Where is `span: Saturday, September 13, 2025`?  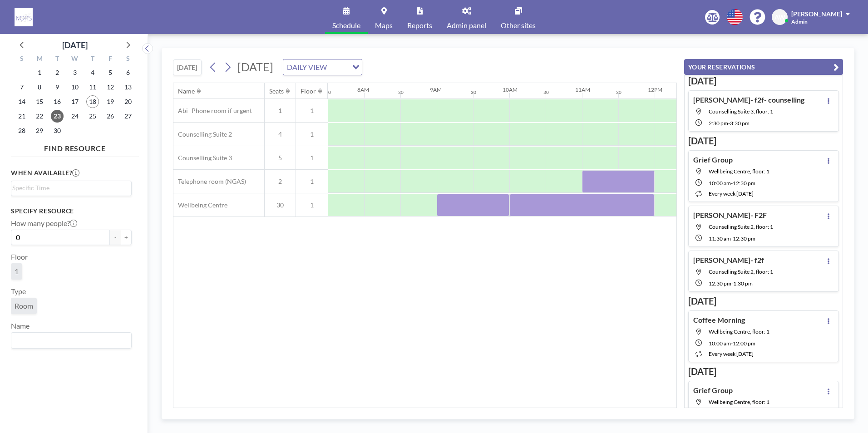 span: Saturday, September 13, 2025 is located at coordinates (128, 87).